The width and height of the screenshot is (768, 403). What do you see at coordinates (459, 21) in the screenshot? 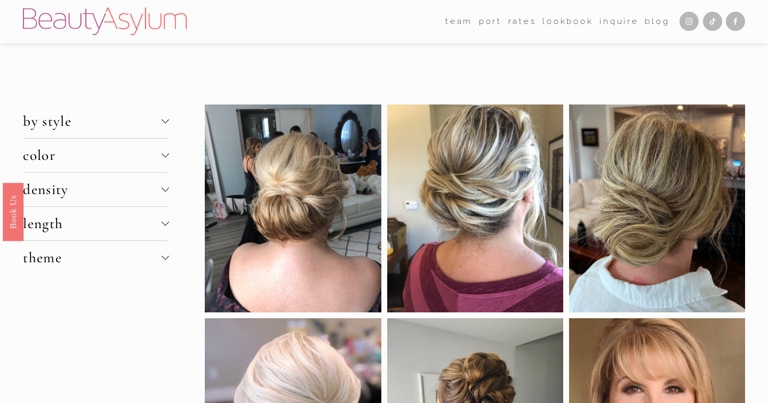
I see `span: team` at bounding box center [459, 21].